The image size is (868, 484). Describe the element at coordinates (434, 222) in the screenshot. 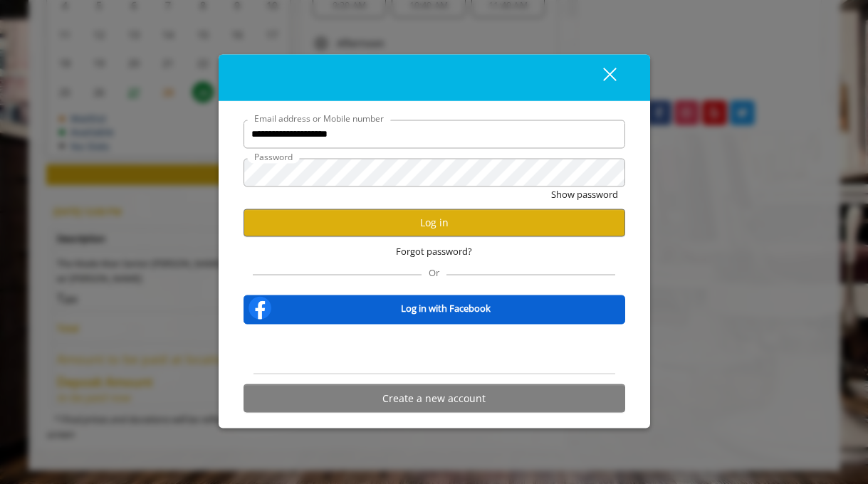

I see `button: Log in` at that location.